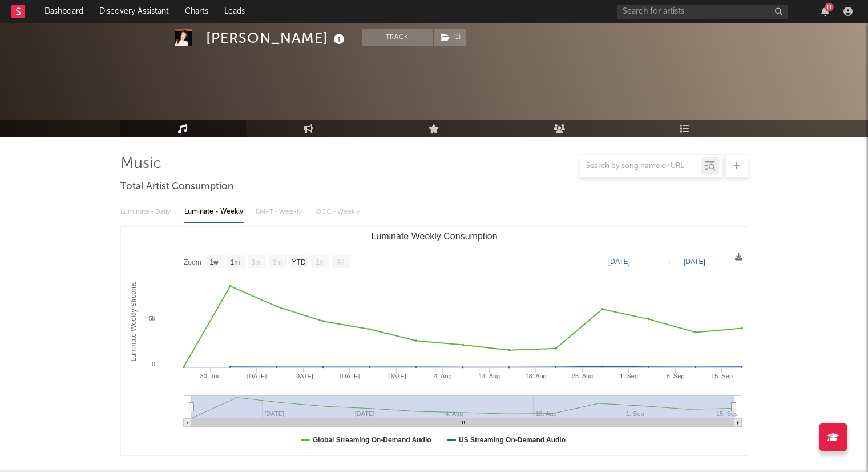 This screenshot has height=472, width=868. I want to click on text: 1. Sep, so click(629, 376).